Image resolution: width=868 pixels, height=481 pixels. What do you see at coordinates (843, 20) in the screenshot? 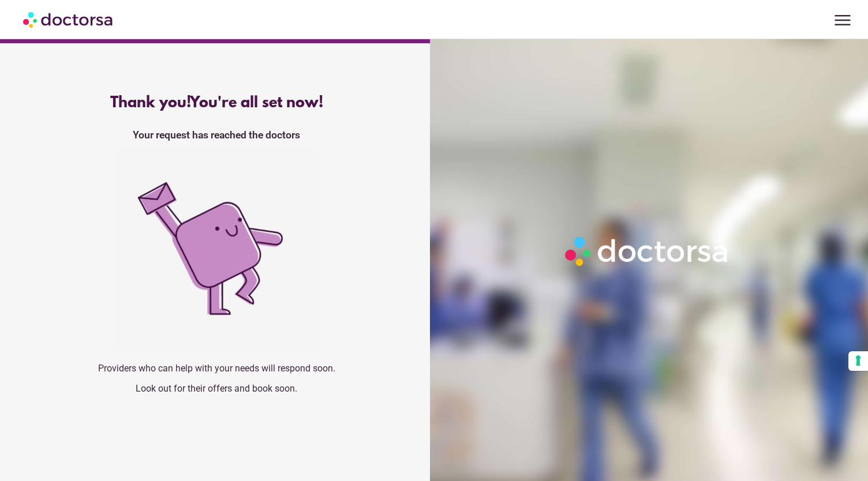
I see `span: menu` at bounding box center [843, 20].